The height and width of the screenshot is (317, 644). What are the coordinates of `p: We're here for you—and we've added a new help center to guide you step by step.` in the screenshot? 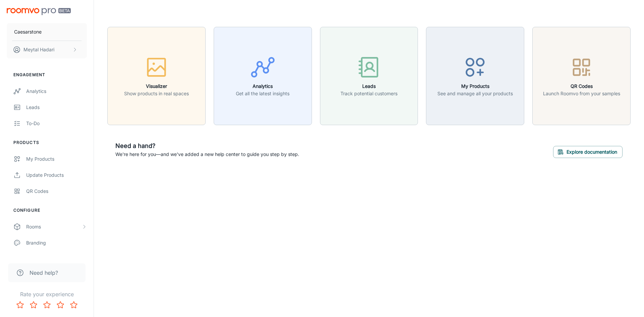 It's located at (207, 154).